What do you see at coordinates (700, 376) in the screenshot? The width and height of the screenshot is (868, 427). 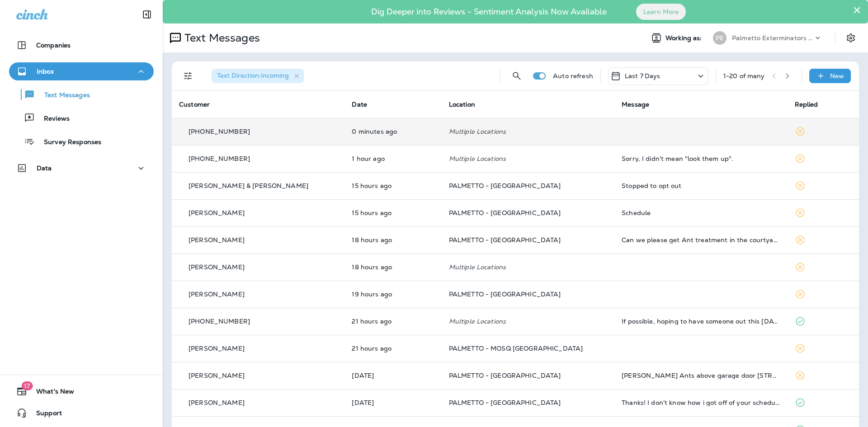 I see `div: Carpenter Ants above garage door 954 Key Colony Court Mount Pleasant, SC 29464` at bounding box center [700, 376].